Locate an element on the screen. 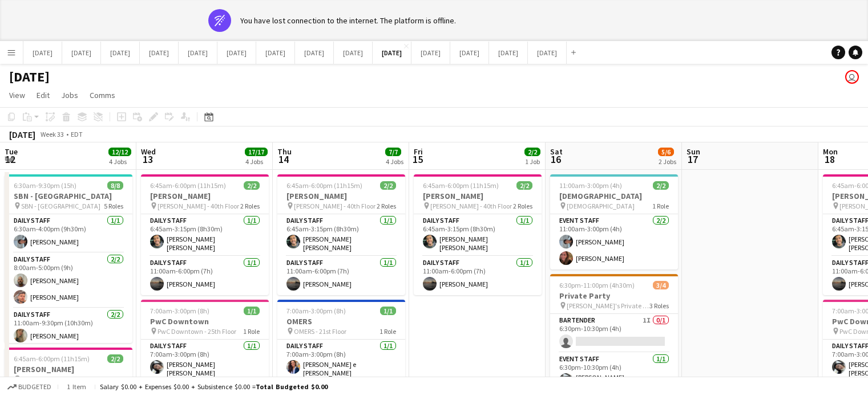 The image size is (868, 396). span: OMERS - 21st Floor is located at coordinates (320, 331).